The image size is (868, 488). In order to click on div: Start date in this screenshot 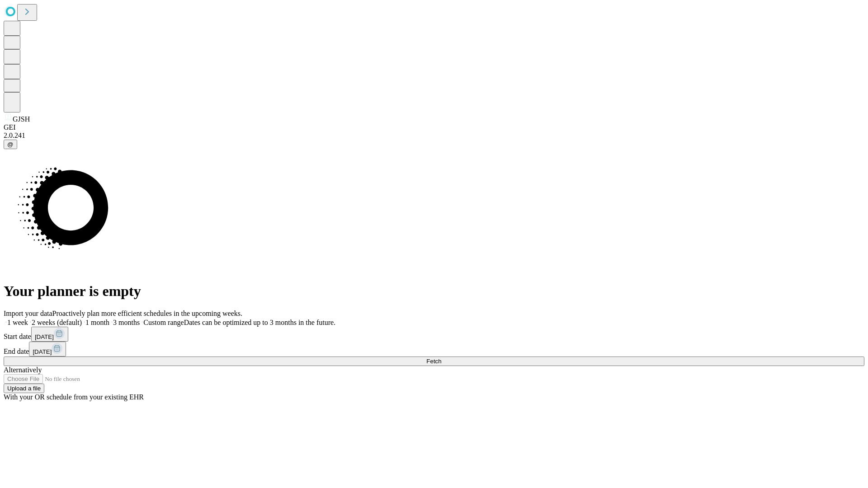, I will do `click(434, 334)`.